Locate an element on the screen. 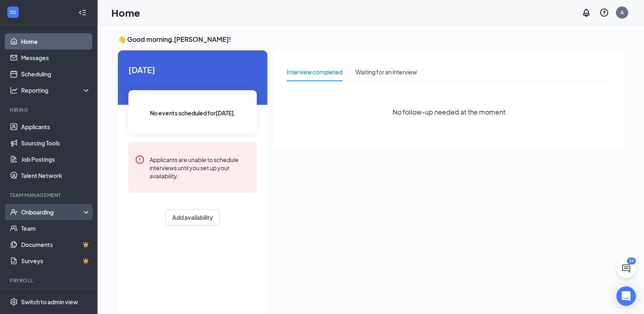  a: DocumentsCrown is located at coordinates (56, 245).